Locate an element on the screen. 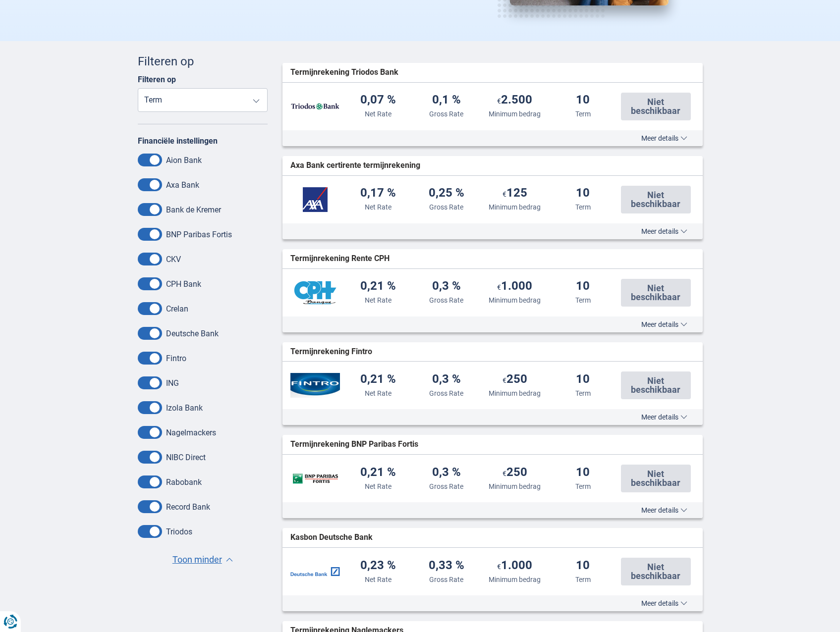 The height and width of the screenshot is (632, 840). div: 0,1 % is located at coordinates (446, 100).